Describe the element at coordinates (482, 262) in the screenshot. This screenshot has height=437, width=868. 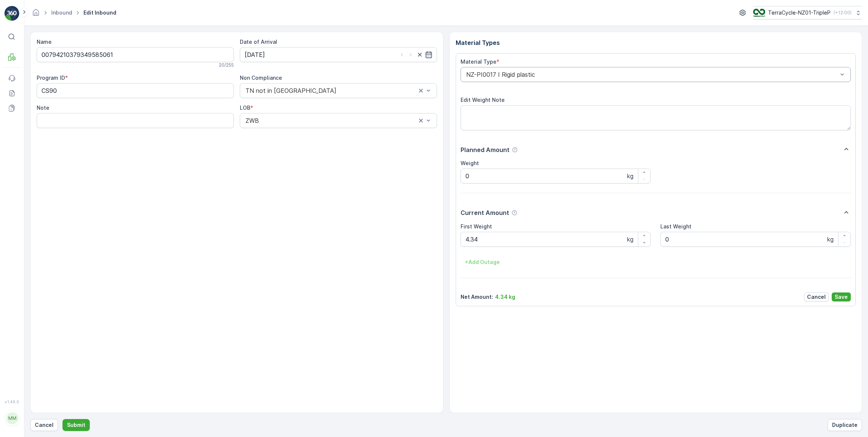
I see `button: +Add Outage` at that location.